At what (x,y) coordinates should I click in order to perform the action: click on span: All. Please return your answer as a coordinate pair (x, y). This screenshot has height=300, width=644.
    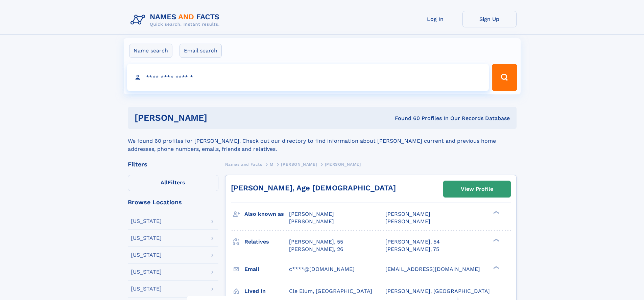
    Looking at the image, I should click on (164, 182).